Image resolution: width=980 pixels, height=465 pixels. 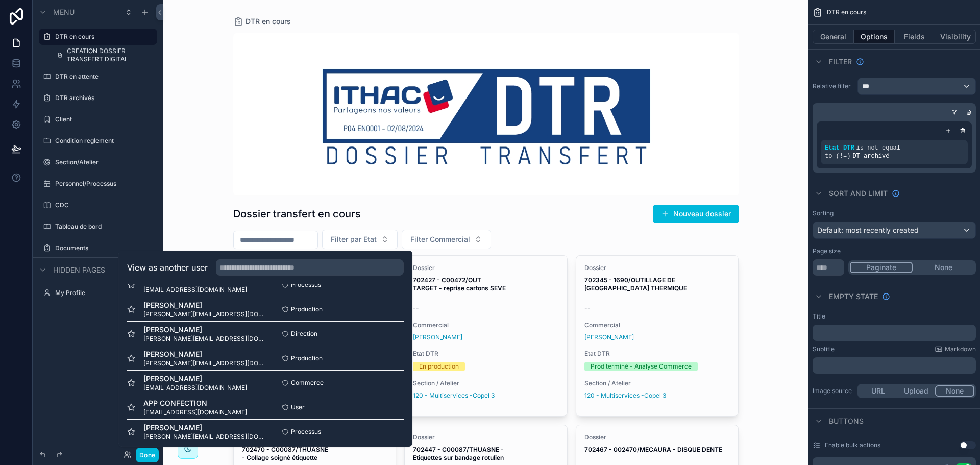 What do you see at coordinates (103, 141) in the screenshot?
I see `label: Condition reglement` at bounding box center [103, 141].